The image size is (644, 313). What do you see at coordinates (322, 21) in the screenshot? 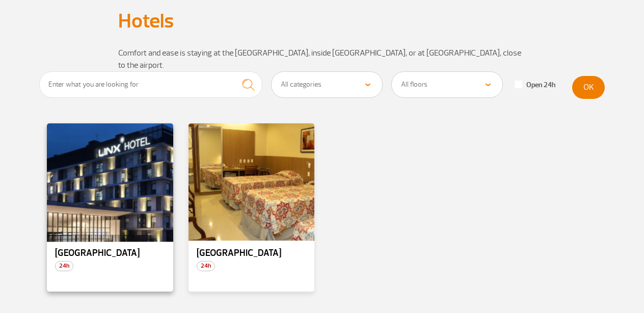
I see `h1: Hotels` at bounding box center [322, 21].